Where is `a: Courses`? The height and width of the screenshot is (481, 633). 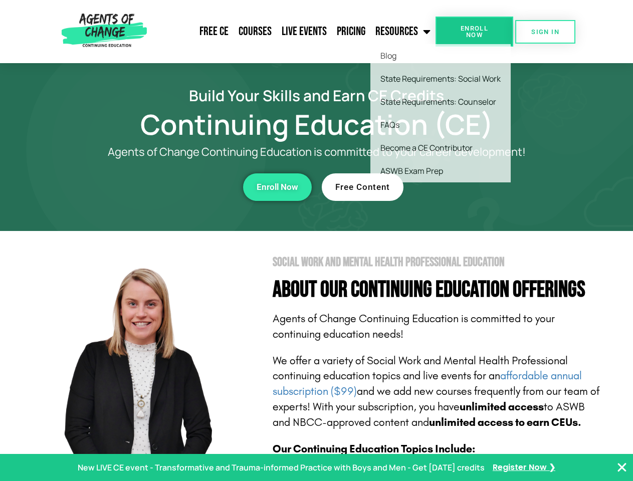 a: Courses is located at coordinates (255, 32).